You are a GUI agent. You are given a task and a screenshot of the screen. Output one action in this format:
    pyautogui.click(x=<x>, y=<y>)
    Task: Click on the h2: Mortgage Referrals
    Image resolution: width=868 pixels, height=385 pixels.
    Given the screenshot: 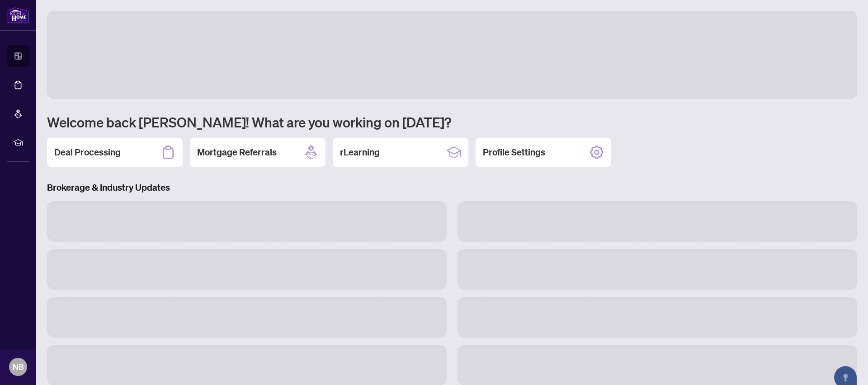 What is the action you would take?
    pyautogui.click(x=237, y=152)
    